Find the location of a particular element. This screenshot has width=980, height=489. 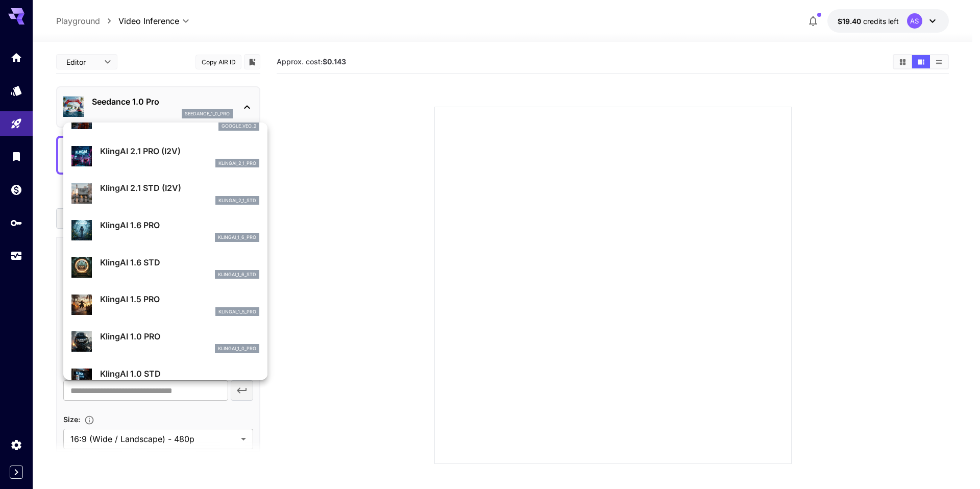

p: klingai_1_5_pro is located at coordinates (237, 312).